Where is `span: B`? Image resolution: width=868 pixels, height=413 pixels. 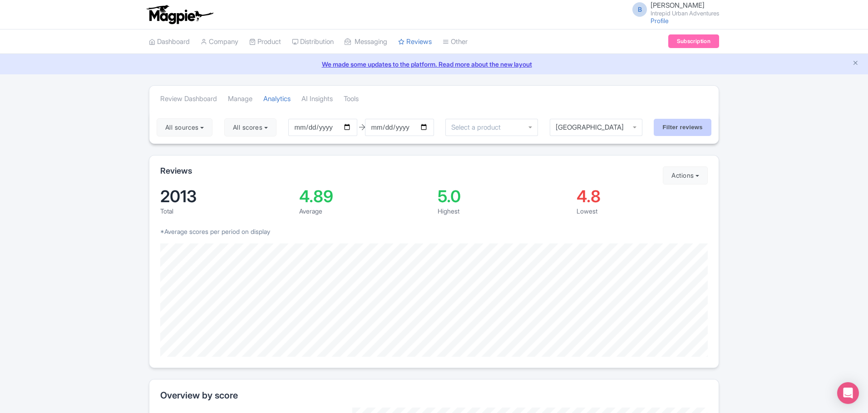
span: B is located at coordinates (640, 10).